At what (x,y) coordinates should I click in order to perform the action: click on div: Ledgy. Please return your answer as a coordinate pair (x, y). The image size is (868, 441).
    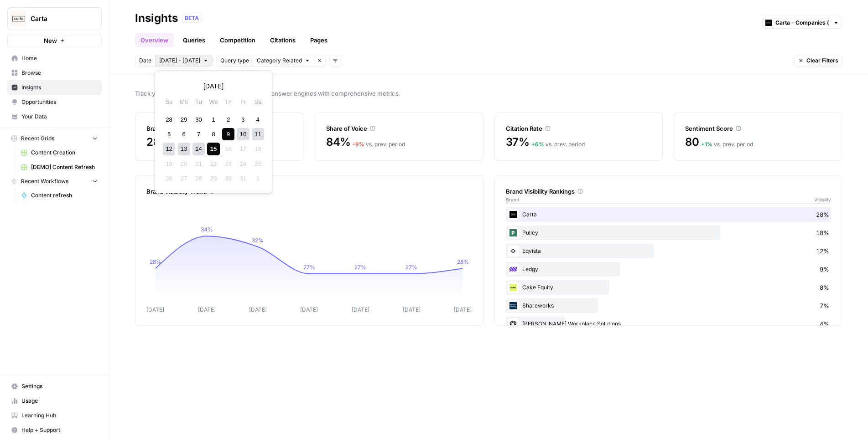
    Looking at the image, I should click on (669, 269).